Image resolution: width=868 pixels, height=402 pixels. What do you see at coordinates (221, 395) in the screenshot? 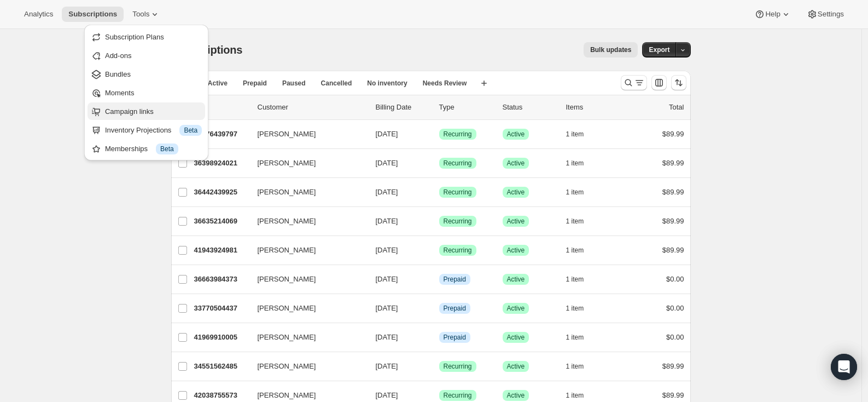
I see `p: 42038755573` at bounding box center [221, 395].